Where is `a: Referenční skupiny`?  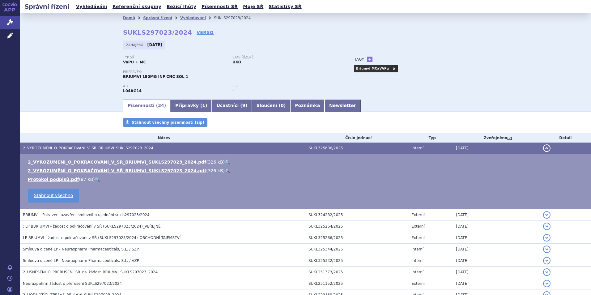 a: Referenční skupiny is located at coordinates (137, 6).